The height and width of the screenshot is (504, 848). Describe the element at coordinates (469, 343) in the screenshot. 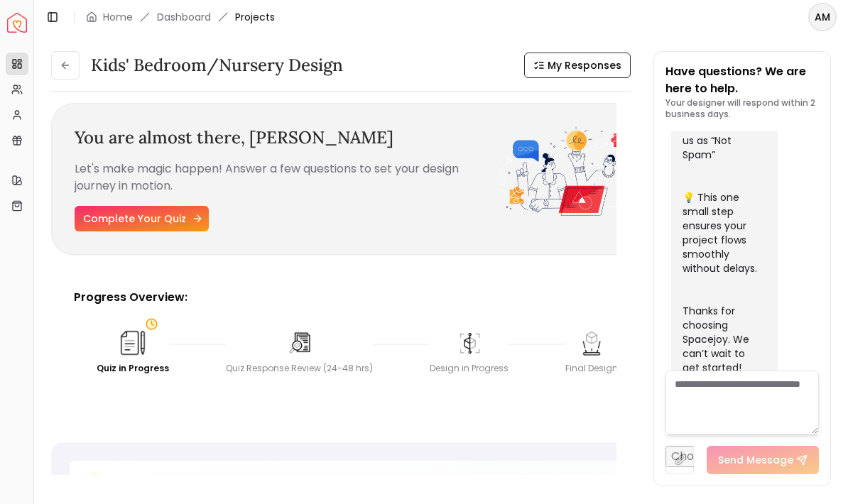

I see `img: Design in Progress` at that location.